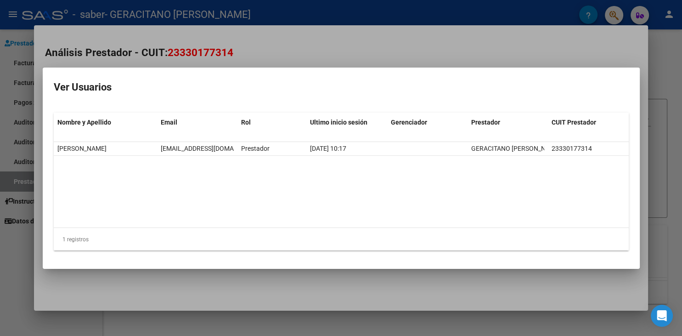 Image resolution: width=682 pixels, height=336 pixels. I want to click on datatable-header-cell: Prestador, so click(507, 122).